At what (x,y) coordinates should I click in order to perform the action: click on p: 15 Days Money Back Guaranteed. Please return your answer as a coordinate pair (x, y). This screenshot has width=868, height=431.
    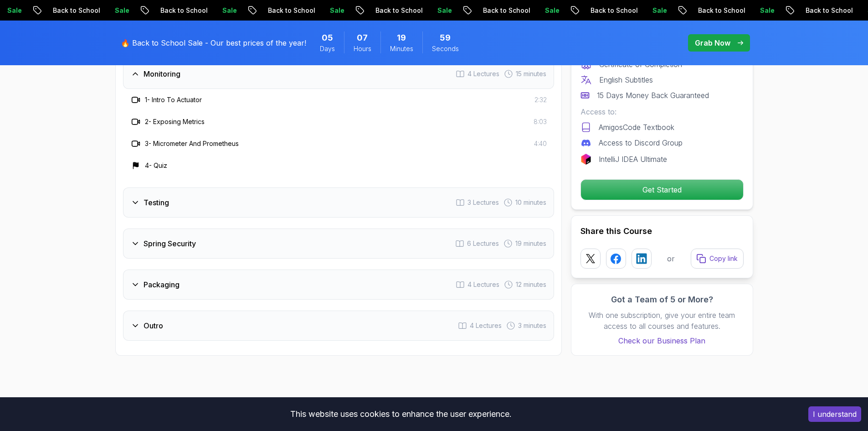
    Looking at the image, I should click on (654, 95).